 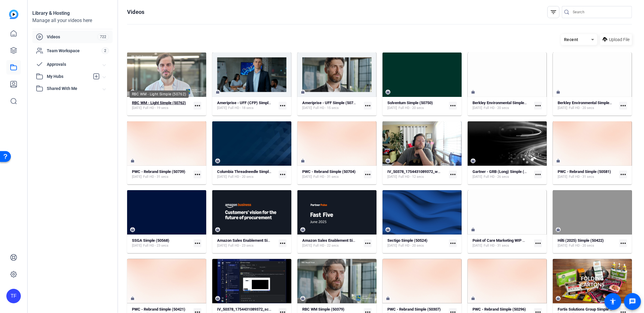 What do you see at coordinates (329, 171) in the screenshot?
I see `strong: PWC - Rebrand Simple (50704)` at bounding box center [329, 171].